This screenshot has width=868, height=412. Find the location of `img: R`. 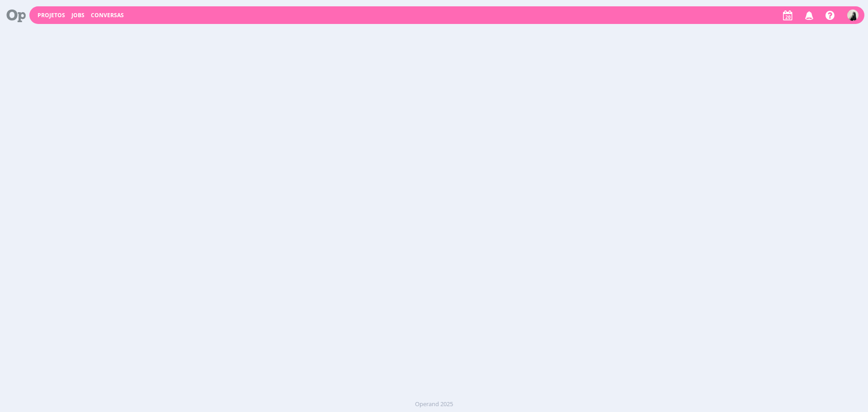

img: R is located at coordinates (853, 15).